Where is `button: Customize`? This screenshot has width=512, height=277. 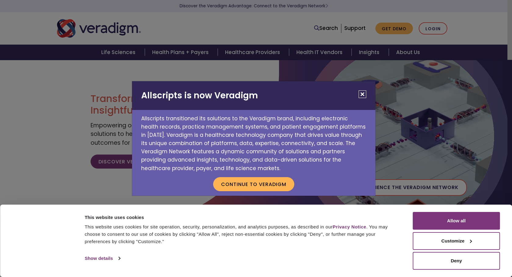 button: Customize is located at coordinates (457, 241).